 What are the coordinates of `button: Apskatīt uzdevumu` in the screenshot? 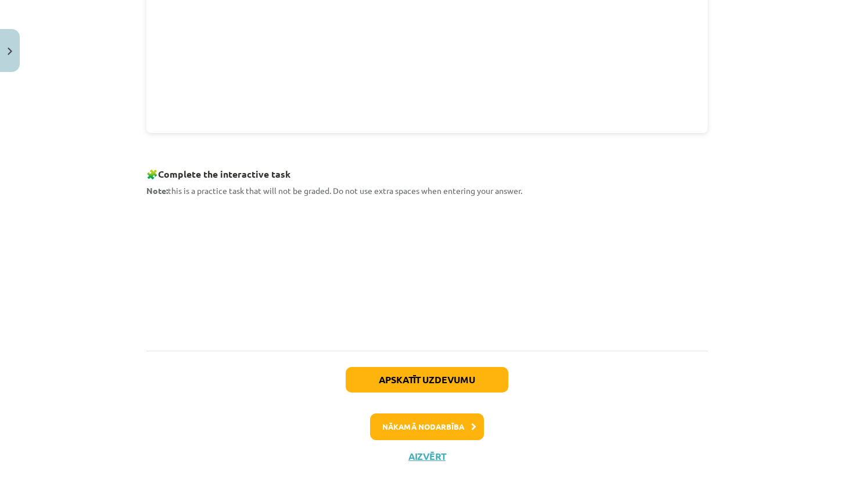 It's located at (427, 380).